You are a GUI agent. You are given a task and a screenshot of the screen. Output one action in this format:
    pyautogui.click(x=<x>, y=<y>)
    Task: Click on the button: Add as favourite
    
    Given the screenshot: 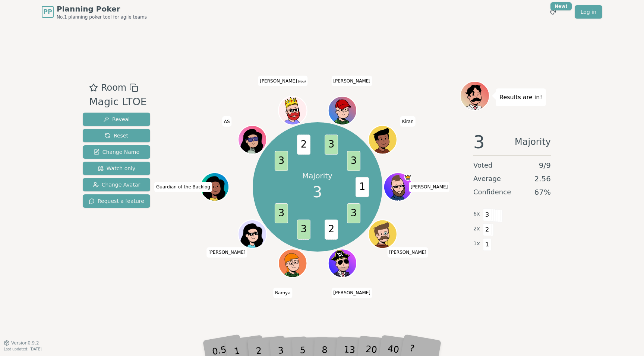 What is the action you would take?
    pyautogui.click(x=93, y=87)
    